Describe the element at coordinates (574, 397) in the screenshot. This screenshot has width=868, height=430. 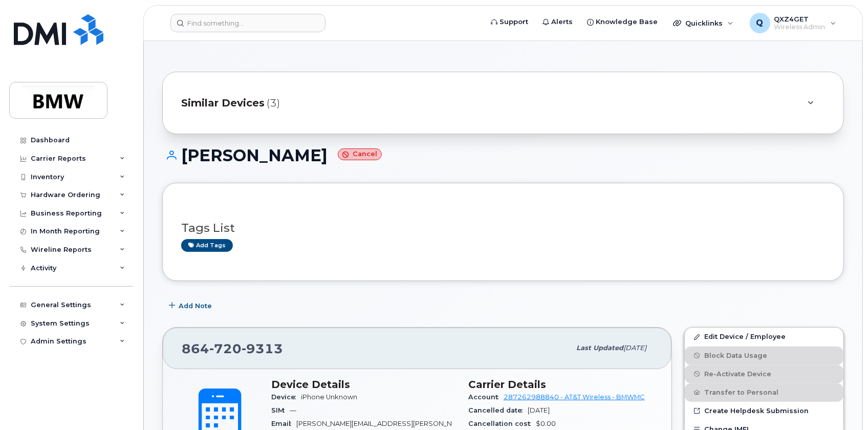
I see `a: 287262988840 - AT&T Wireless - BMWMC` at that location.